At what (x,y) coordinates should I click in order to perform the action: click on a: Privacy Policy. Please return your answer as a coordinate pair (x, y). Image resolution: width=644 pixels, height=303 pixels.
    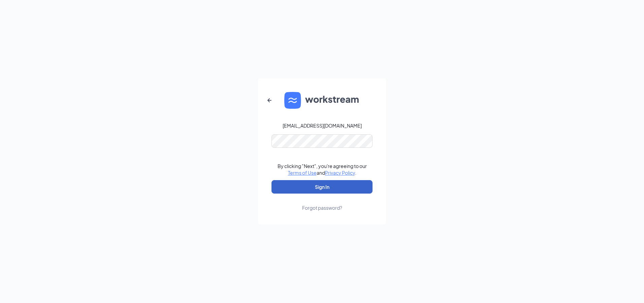
    Looking at the image, I should click on (340, 173).